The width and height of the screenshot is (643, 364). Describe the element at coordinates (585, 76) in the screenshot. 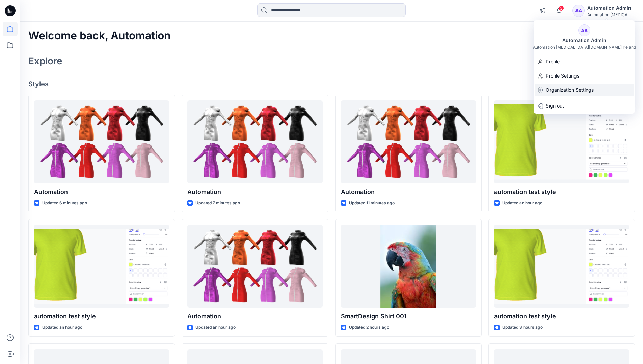

I see `a: Profile Settings` at that location.